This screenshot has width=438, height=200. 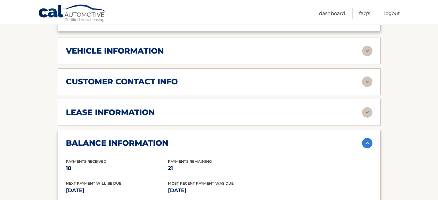 I want to click on span: Payments Remaining, so click(x=190, y=161).